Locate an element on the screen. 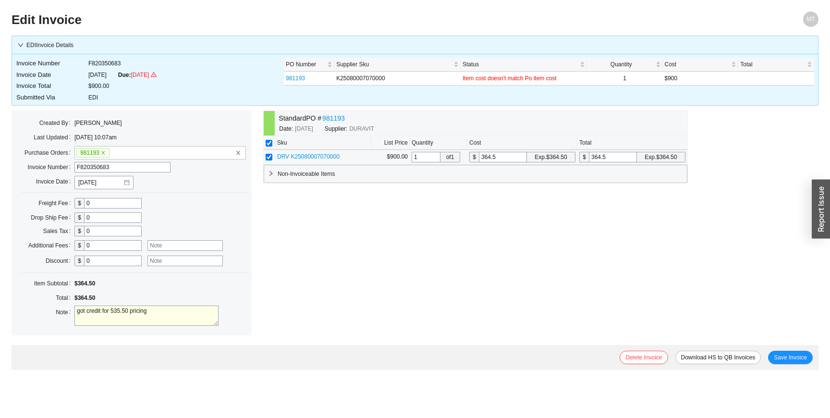 This screenshot has width=830, height=418. button: Download HS to QB Invoices is located at coordinates (718, 357).